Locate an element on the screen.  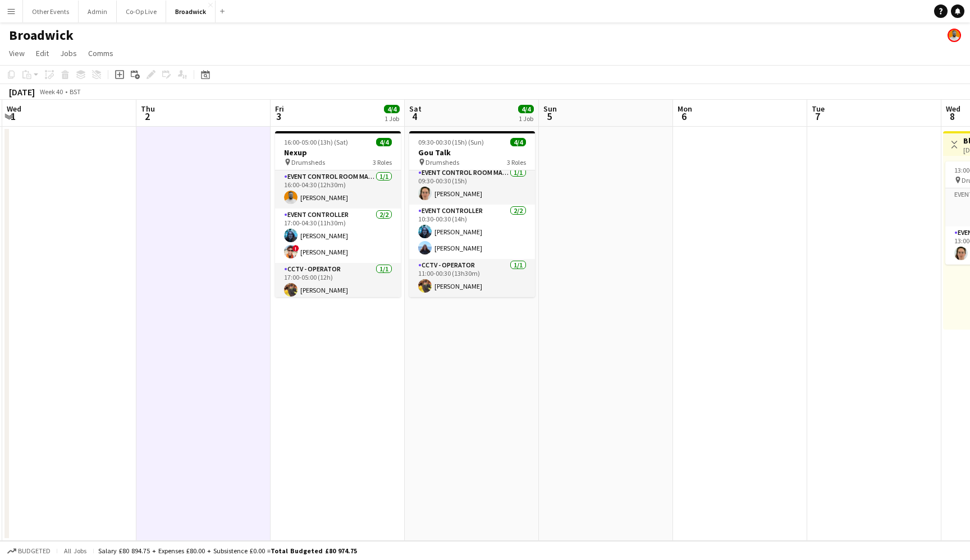
h1: Broadwick is located at coordinates (41, 35).